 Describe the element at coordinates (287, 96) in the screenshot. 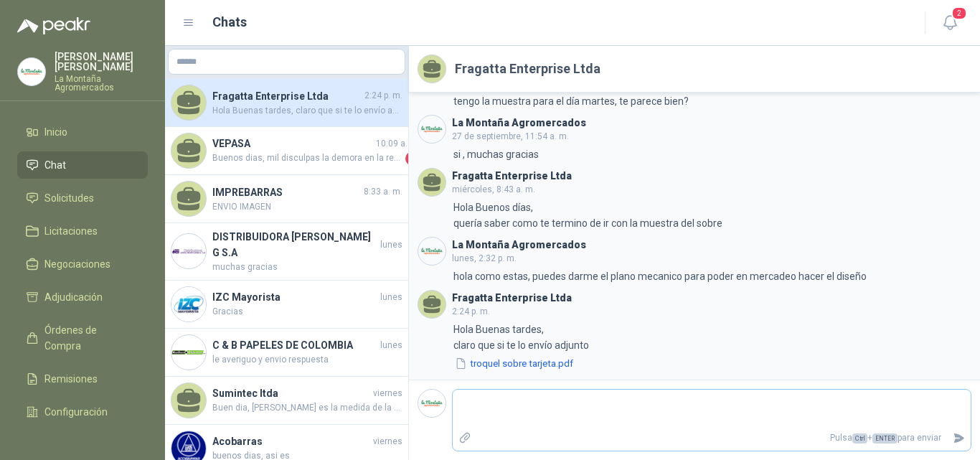

I see `h4: Fragatta Enterprise Ltda` at that location.